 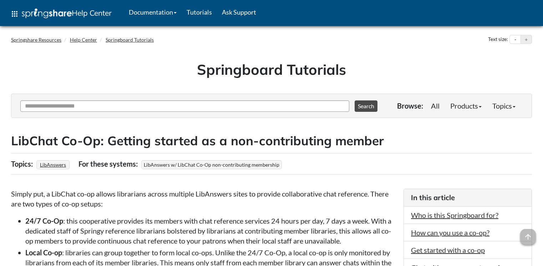 What do you see at coordinates (466, 106) in the screenshot?
I see `a: Products` at bounding box center [466, 106].